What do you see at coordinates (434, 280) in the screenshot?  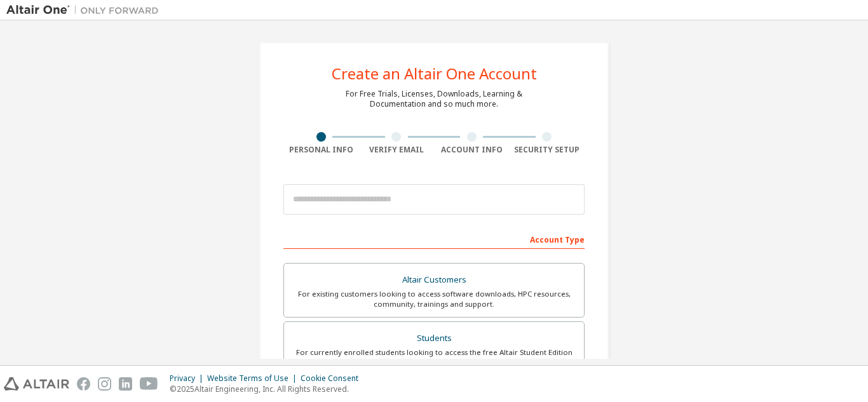 I see `div: Altair Customers` at bounding box center [434, 280].